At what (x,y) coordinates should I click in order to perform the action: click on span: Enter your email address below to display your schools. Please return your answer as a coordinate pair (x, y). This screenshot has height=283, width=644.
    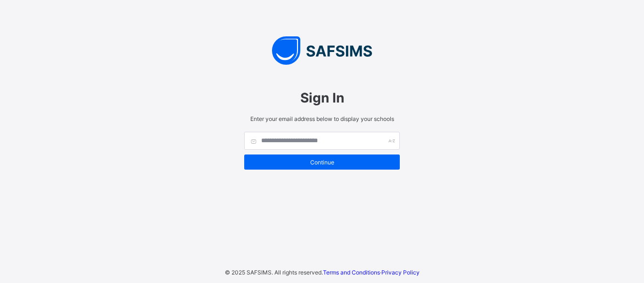
    Looking at the image, I should click on (322, 119).